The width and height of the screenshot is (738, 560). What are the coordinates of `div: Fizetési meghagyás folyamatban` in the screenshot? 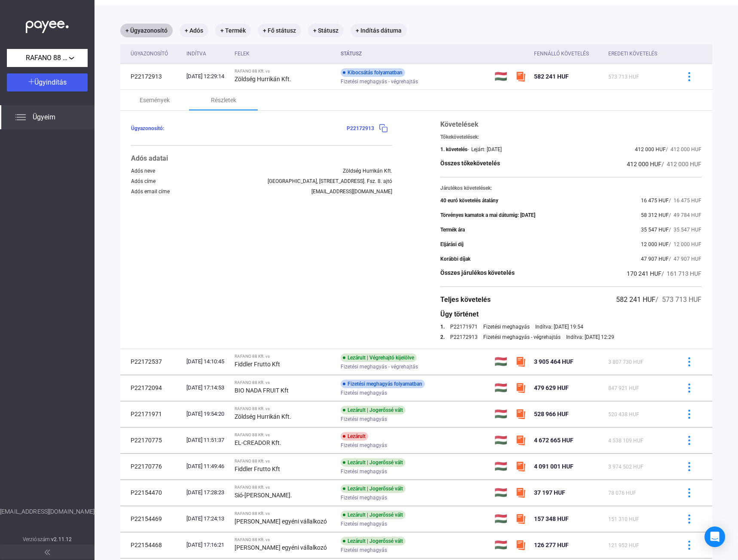 It's located at (383, 384).